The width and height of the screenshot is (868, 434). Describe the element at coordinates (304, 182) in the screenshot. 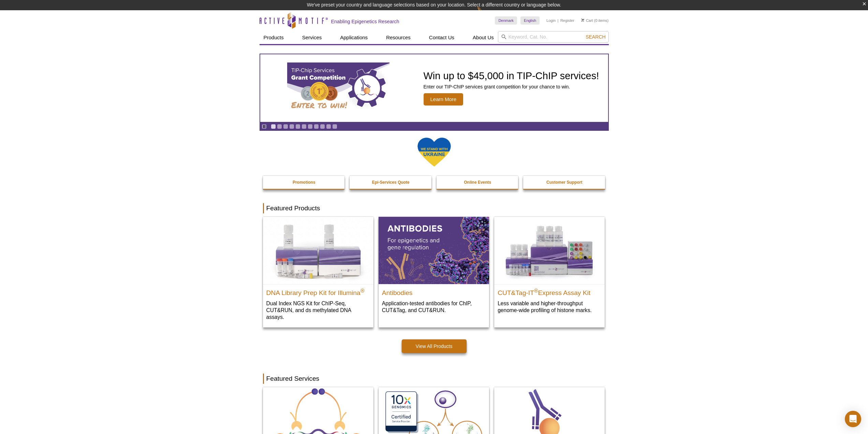

I see `a: Promotions` at that location.